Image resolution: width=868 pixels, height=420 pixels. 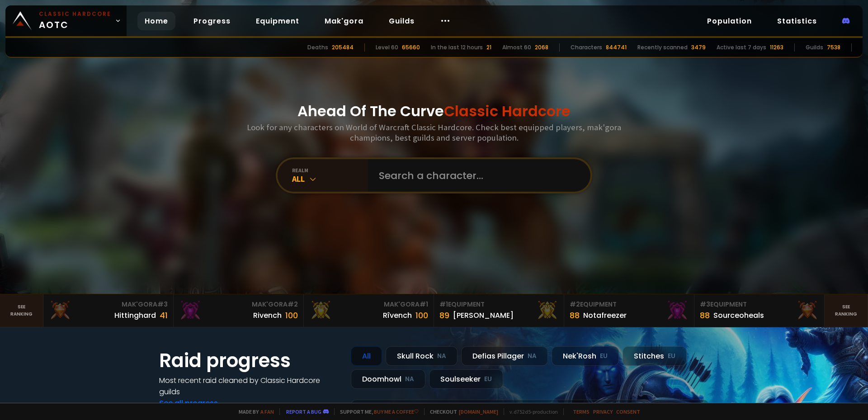 What do you see at coordinates (759, 311) in the screenshot?
I see `a: #3Equipment88Sourceoheals` at bounding box center [759, 311].